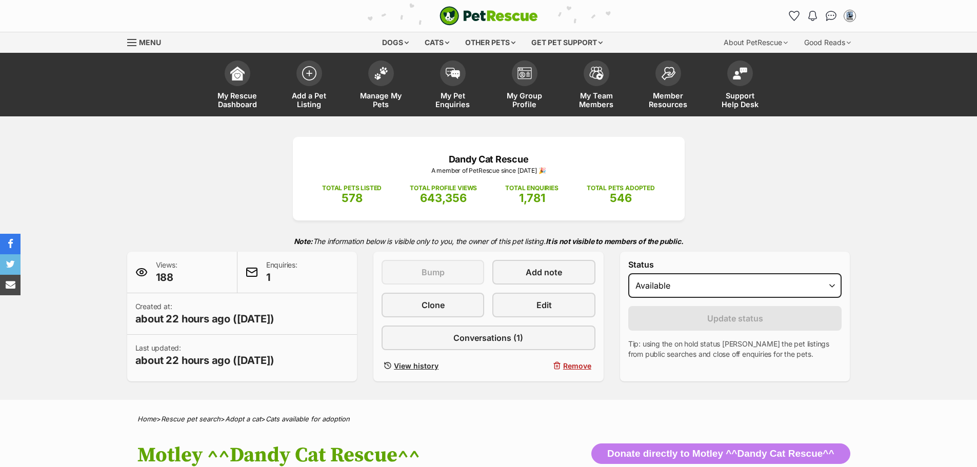 This screenshot has width=977, height=467. Describe the element at coordinates (309, 73) in the screenshot. I see `img: add-pet-listing-icon-0afa8454b4691262ce3f59096e99ab1cd57d4a30225e0717b998d2c9b9846f56.svg` at that location.